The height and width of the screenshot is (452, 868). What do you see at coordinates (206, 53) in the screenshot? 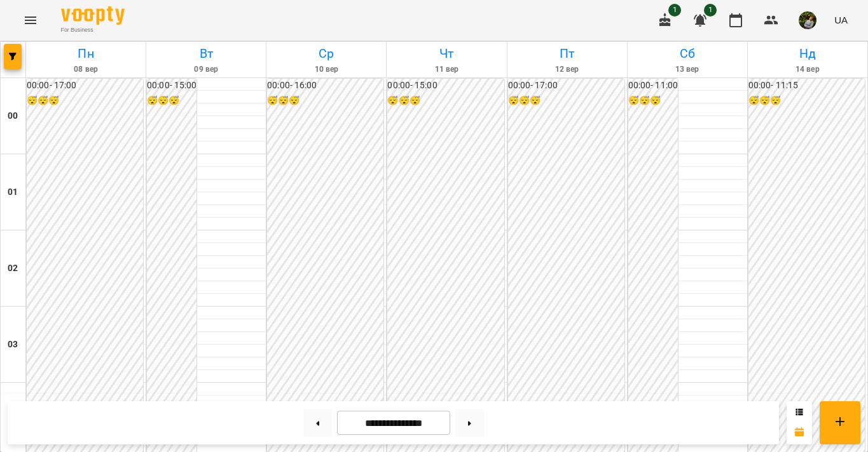
I see `h6: Вт` at bounding box center [206, 53].